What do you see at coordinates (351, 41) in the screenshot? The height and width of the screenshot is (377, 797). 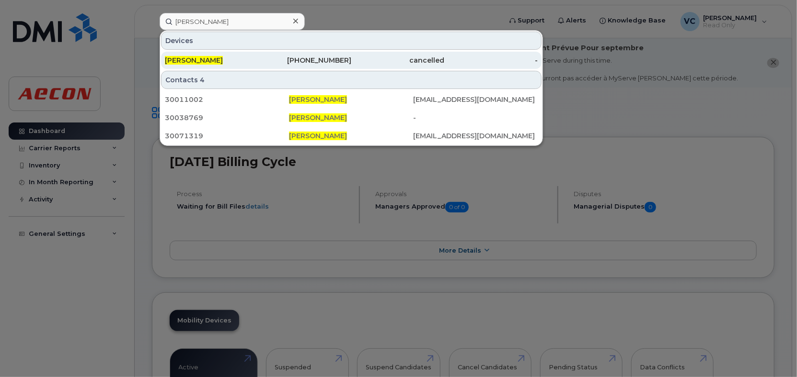 I see `div: Devices` at bounding box center [351, 41].